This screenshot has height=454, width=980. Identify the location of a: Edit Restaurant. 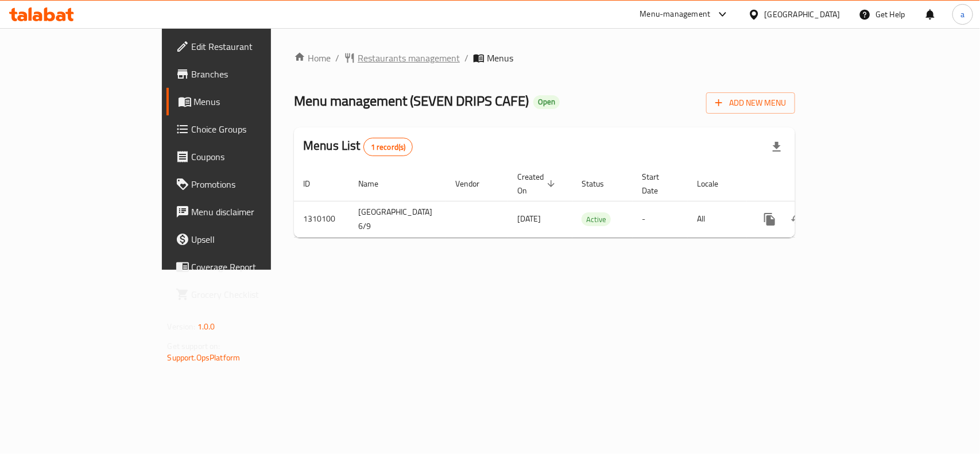
(245, 46).